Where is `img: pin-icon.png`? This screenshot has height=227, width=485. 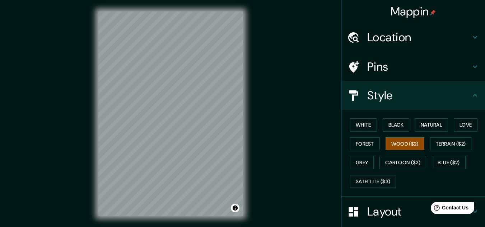 img: pin-icon.png is located at coordinates (433, 13).